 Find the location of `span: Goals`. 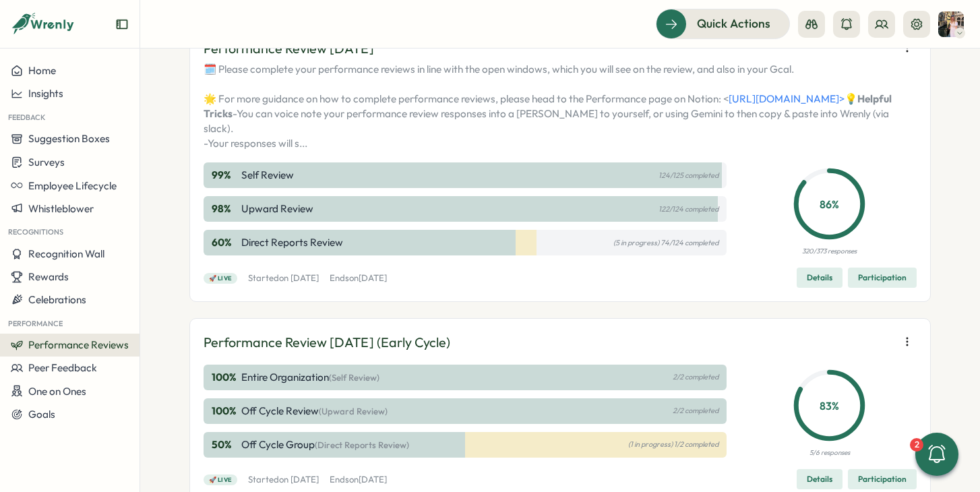

span: Goals is located at coordinates (41, 414).